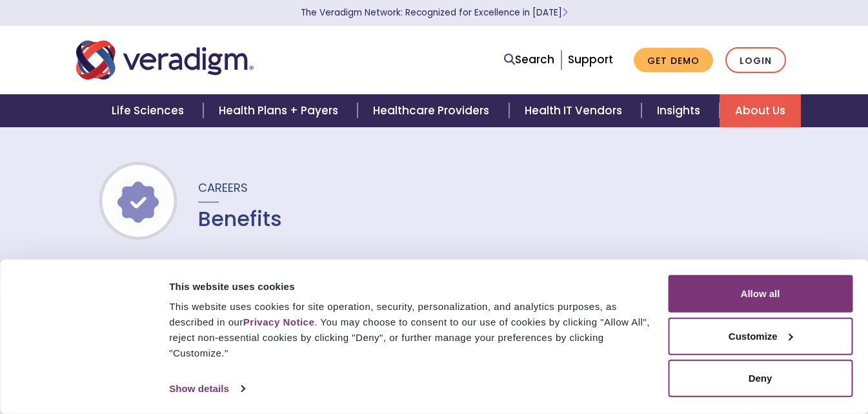 Image resolution: width=868 pixels, height=414 pixels. What do you see at coordinates (761, 110) in the screenshot?
I see `a: About Us` at bounding box center [761, 110].